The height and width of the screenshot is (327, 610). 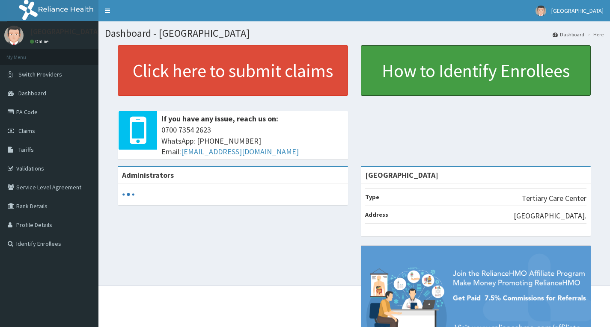 I want to click on span: Tariffs, so click(x=26, y=150).